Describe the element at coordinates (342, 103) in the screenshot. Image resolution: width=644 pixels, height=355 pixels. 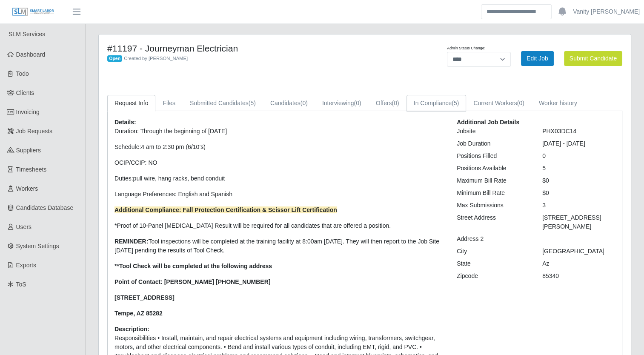
I see `a: Interviewing` at that location.